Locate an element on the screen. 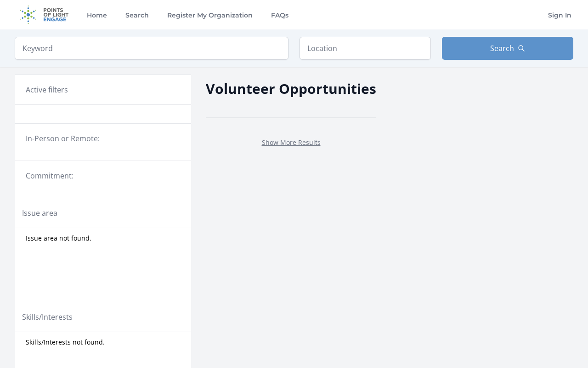 This screenshot has width=588, height=368. legend: Skills/Interests is located at coordinates (47, 316).